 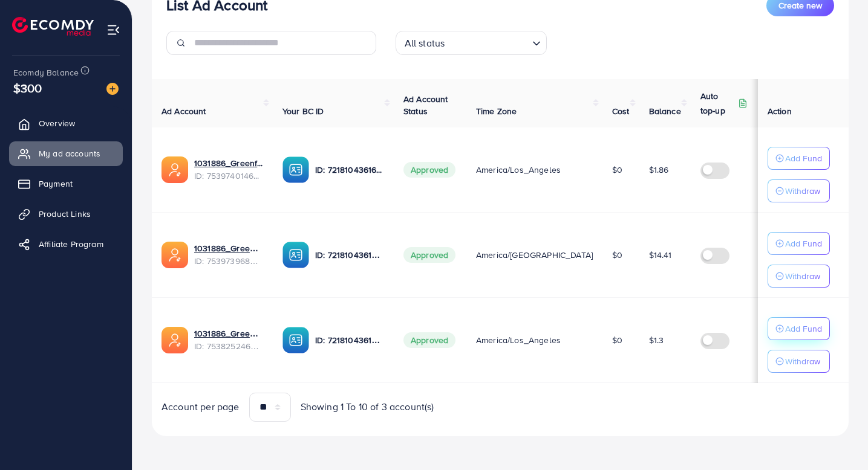 I want to click on p: Auto top-up, so click(x=718, y=103).